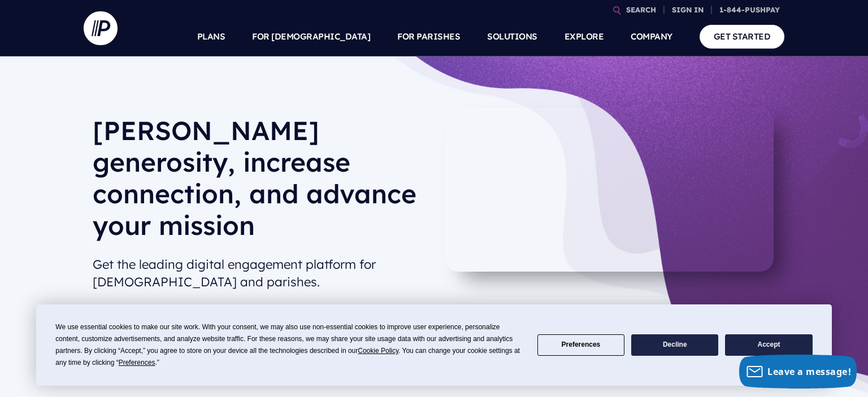 The height and width of the screenshot is (397, 868). I want to click on a: FOR PARISHES, so click(428, 37).